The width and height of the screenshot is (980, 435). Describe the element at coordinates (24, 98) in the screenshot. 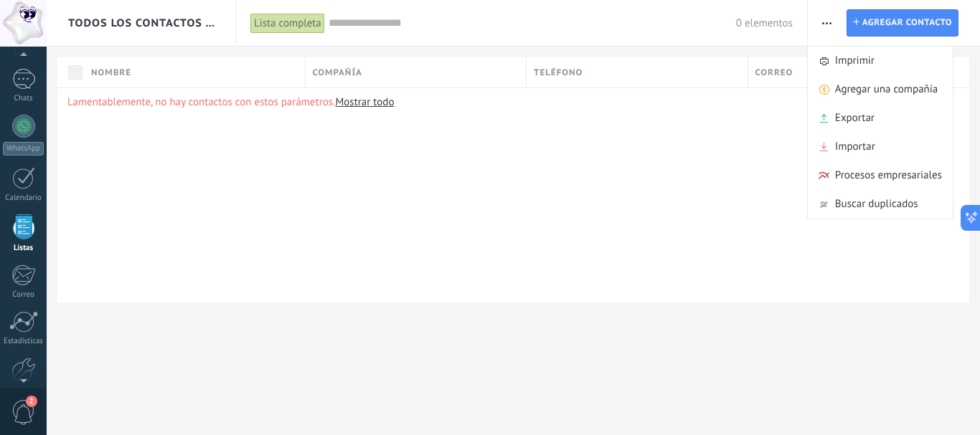

I see `div: Chats` at that location.